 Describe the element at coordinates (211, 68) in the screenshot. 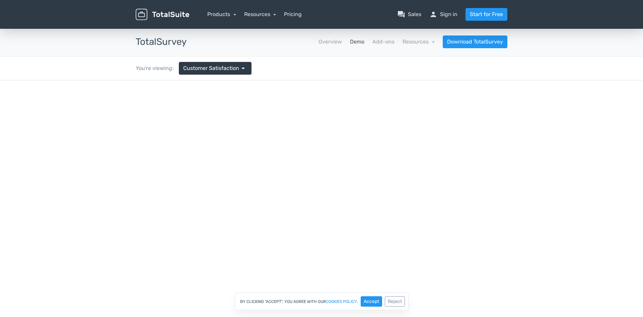

I see `span: Customer Satisfaction` at that location.